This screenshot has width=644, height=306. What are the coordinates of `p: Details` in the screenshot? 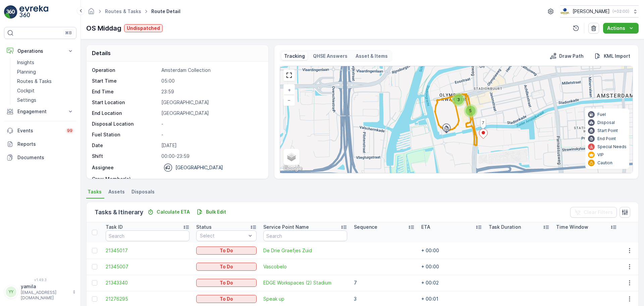 It's located at (101, 53).